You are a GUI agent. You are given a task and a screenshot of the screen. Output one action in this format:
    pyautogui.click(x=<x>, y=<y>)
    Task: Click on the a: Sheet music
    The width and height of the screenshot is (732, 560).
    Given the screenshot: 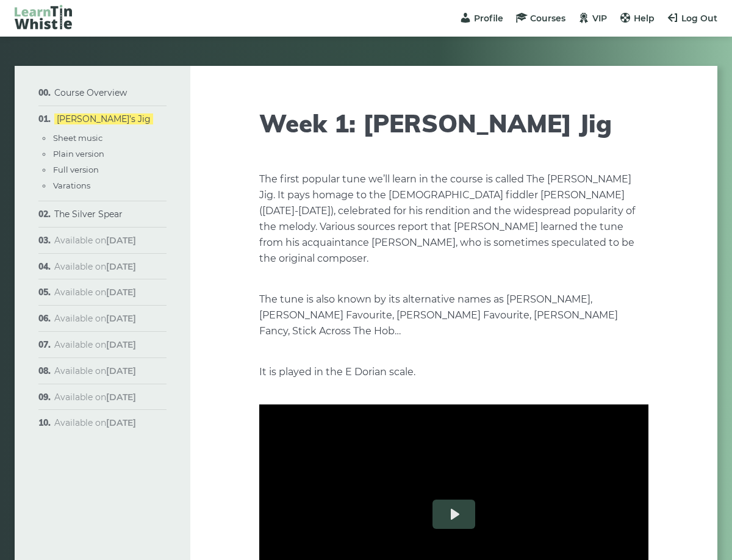 What is the action you would take?
    pyautogui.click(x=77, y=138)
    